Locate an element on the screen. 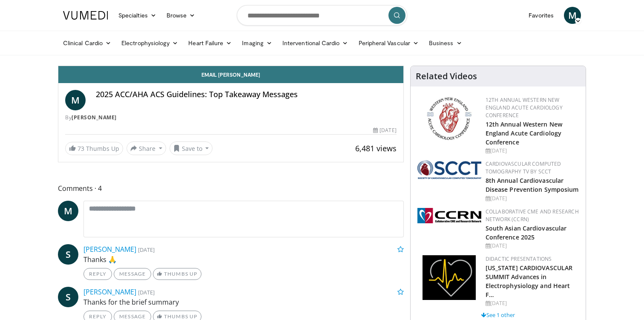  input: Search topics, interventions is located at coordinates (322, 15).